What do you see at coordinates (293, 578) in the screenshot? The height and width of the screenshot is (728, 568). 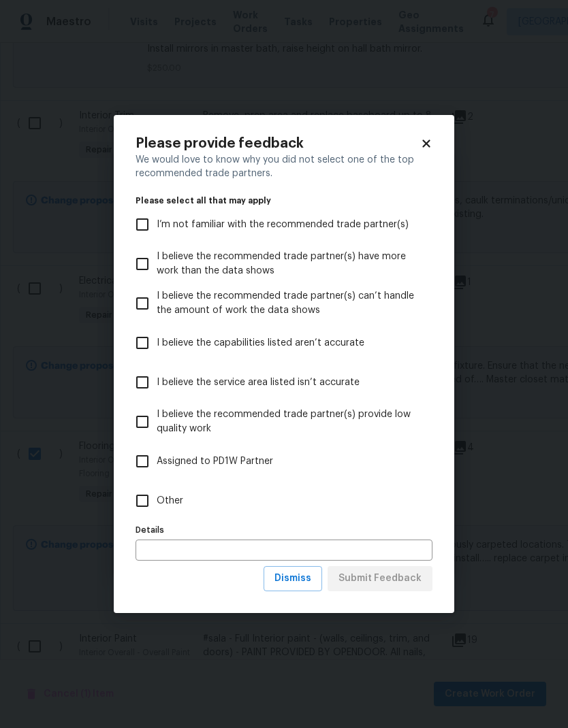 I see `span: Dismiss` at bounding box center [293, 578].